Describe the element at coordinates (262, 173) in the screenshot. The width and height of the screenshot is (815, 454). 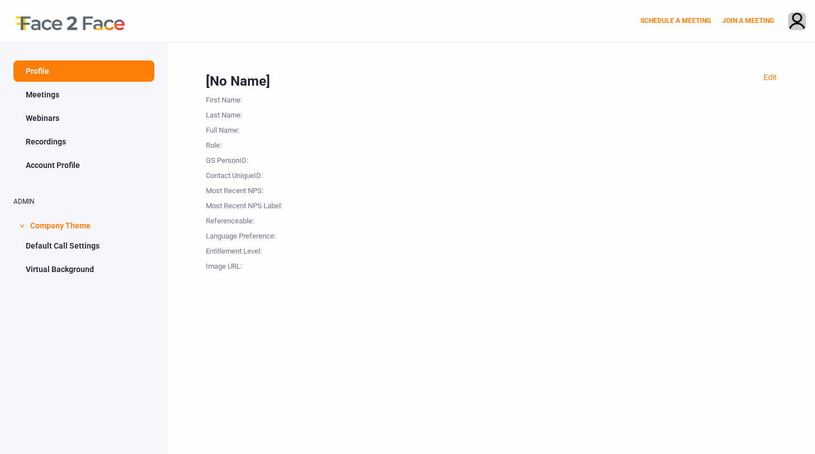
I see `div: Contact UniqueID :` at that location.